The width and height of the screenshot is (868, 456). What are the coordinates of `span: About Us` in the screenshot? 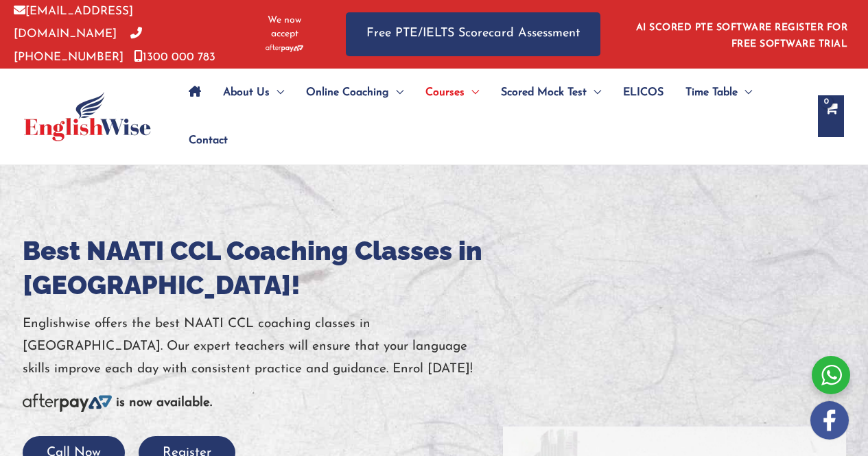 It's located at (247, 93).